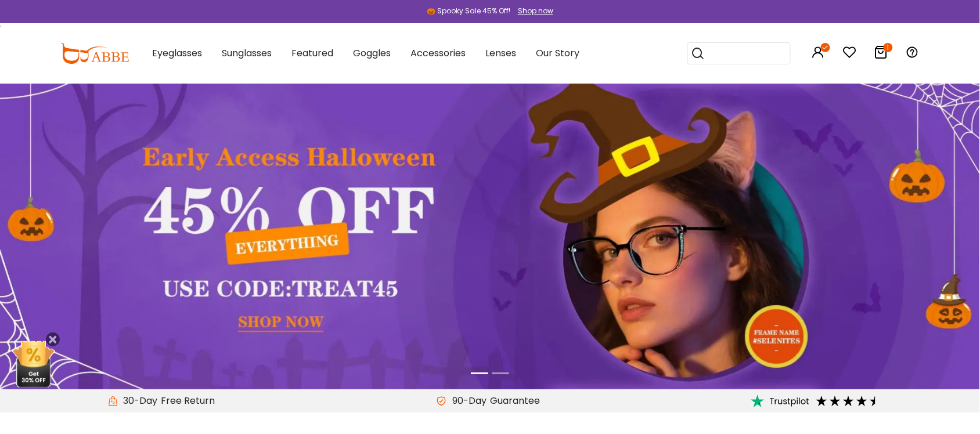 Image resolution: width=980 pixels, height=434 pixels. Describe the element at coordinates (313, 53) in the screenshot. I see `span: Featured` at that location.